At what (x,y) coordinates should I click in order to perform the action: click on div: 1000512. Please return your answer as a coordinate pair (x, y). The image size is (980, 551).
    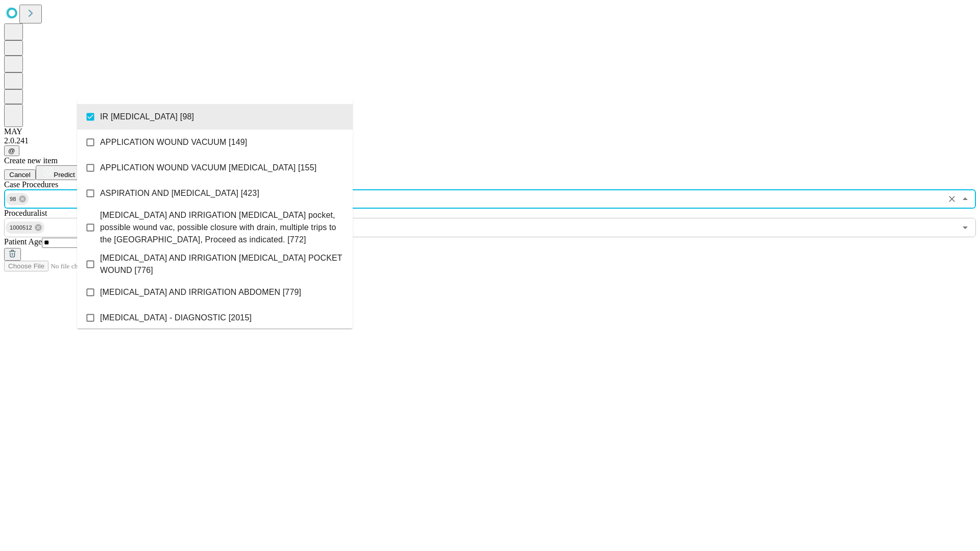
    Looking at the image, I should click on (25, 227).